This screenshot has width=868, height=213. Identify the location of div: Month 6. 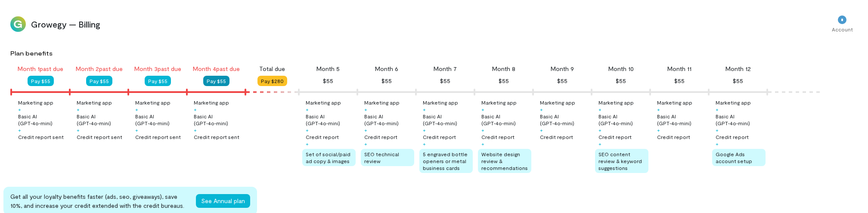
(387, 69).